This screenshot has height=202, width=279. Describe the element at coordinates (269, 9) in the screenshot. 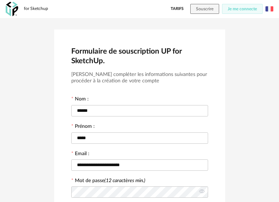

I see `img: fr` at that location.